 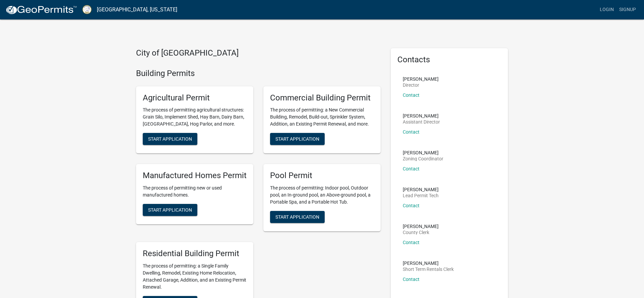 What do you see at coordinates (422, 122) in the screenshot?
I see `p: Assistant Director` at bounding box center [422, 122].